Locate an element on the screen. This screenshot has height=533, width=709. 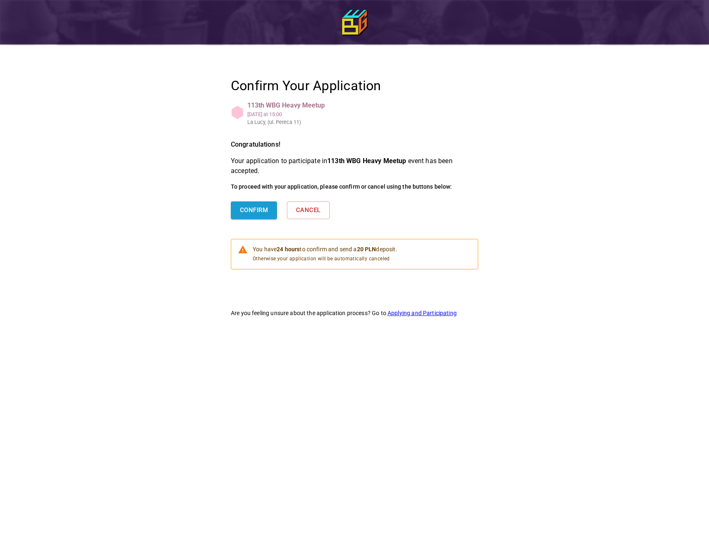
div: at is located at coordinates (286, 114).